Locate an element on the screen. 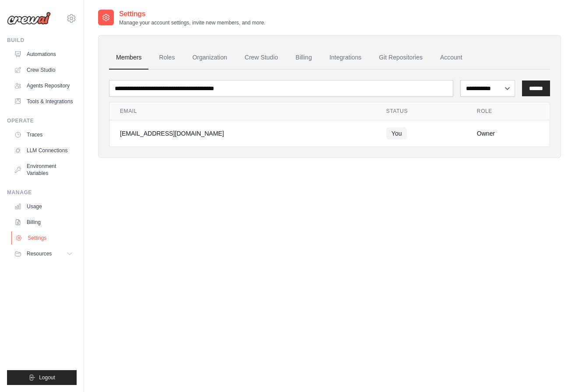  div: Build is located at coordinates (42, 40).